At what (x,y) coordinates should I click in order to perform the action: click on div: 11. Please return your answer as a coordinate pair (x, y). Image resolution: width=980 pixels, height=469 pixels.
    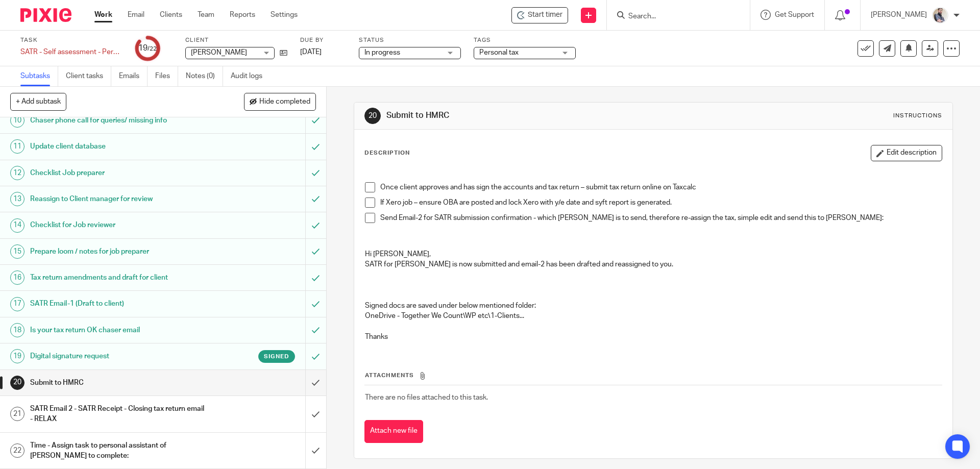
    Looking at the image, I should click on (17, 147).